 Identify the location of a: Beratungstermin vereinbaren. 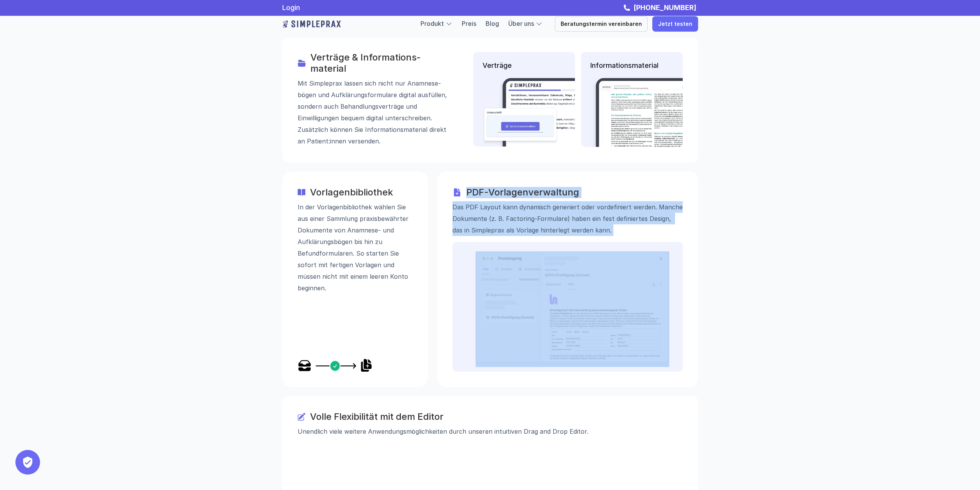
(601, 24).